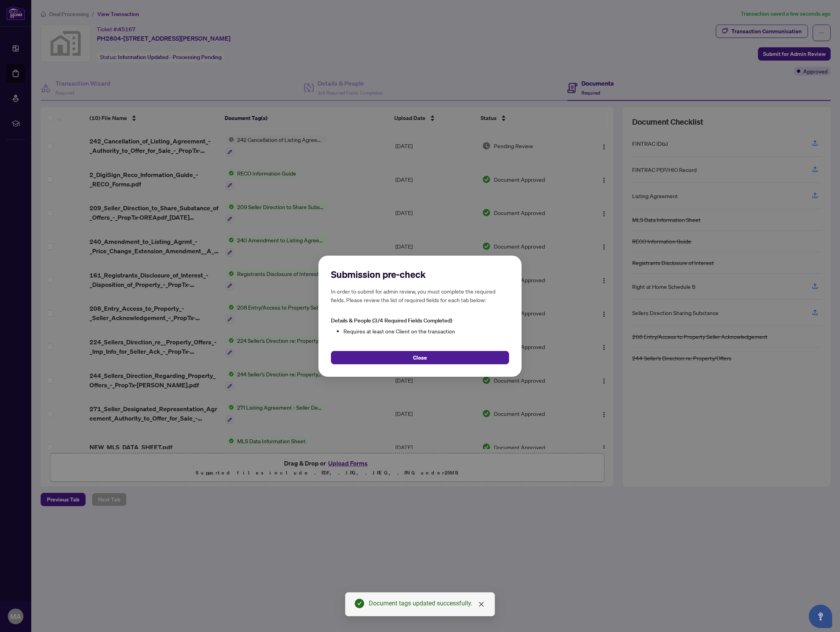 Image resolution: width=840 pixels, height=632 pixels. Describe the element at coordinates (481, 604) in the screenshot. I see `span: close` at that location.